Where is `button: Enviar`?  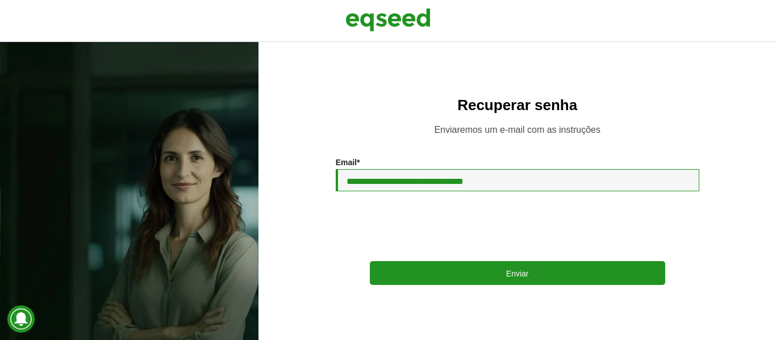 button: Enviar is located at coordinates (518, 273).